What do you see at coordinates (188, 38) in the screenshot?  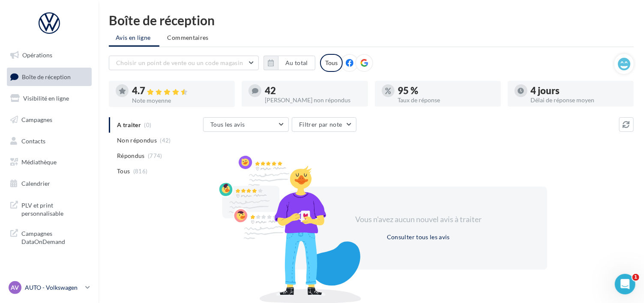 I see `span: Commentaires` at bounding box center [188, 38].